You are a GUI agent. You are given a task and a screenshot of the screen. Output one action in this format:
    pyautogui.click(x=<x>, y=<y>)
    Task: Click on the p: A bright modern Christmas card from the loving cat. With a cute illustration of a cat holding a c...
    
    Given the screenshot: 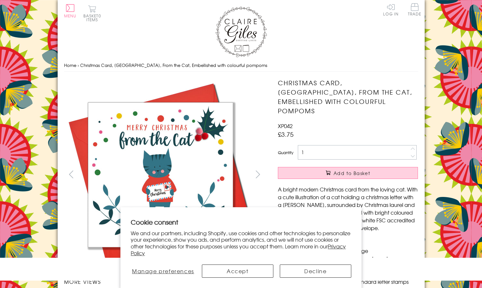 What is the action you would take?
    pyautogui.click(x=348, y=209)
    